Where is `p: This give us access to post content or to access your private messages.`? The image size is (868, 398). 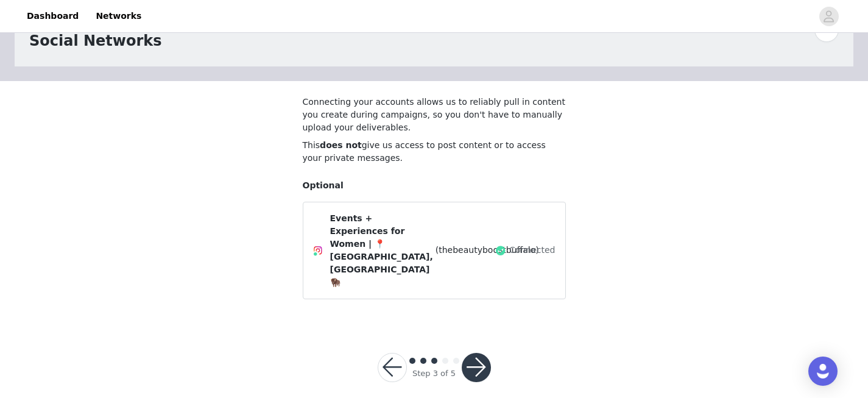
p: This give us access to post content or to access your private messages. is located at coordinates (434, 152).